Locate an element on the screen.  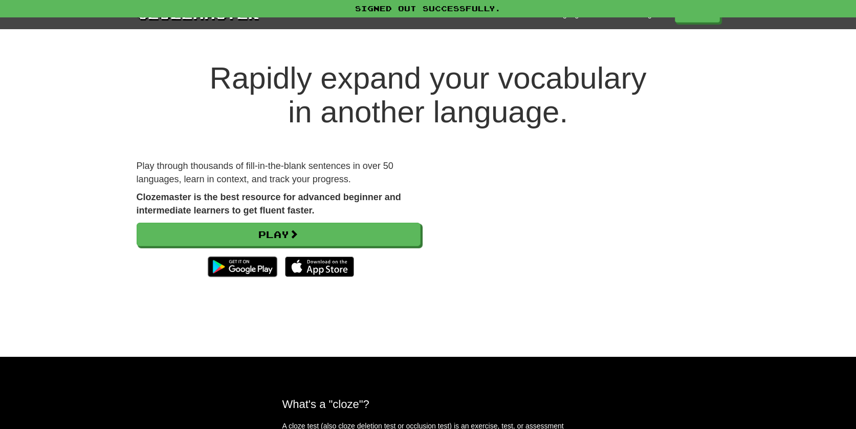
p: Play through thousands of fill-in-the-blank sentences in over 50 languages, learn in context, and... is located at coordinates (278, 172).